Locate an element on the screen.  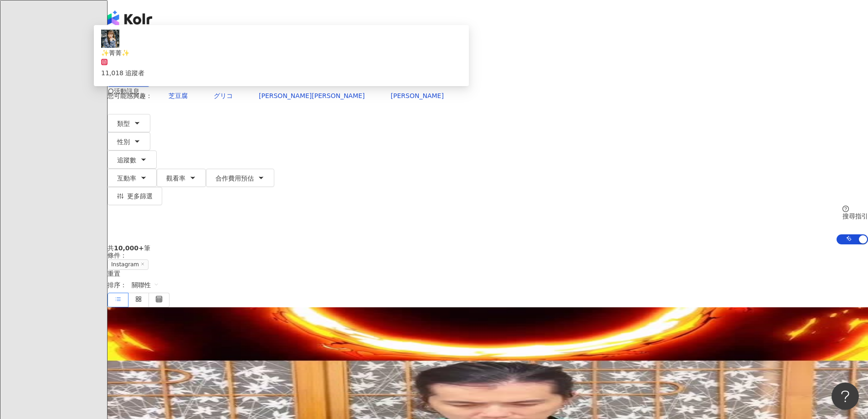
div: 重置 is located at coordinates (488, 274).